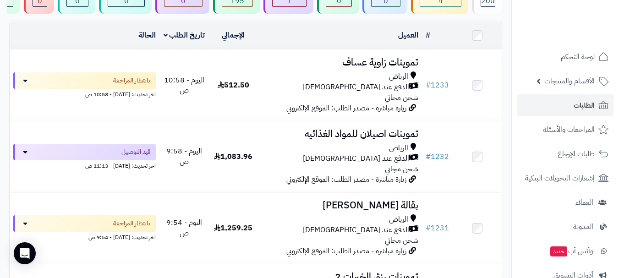  Describe the element at coordinates (559, 252) in the screenshot. I see `span: جديد` at that location.